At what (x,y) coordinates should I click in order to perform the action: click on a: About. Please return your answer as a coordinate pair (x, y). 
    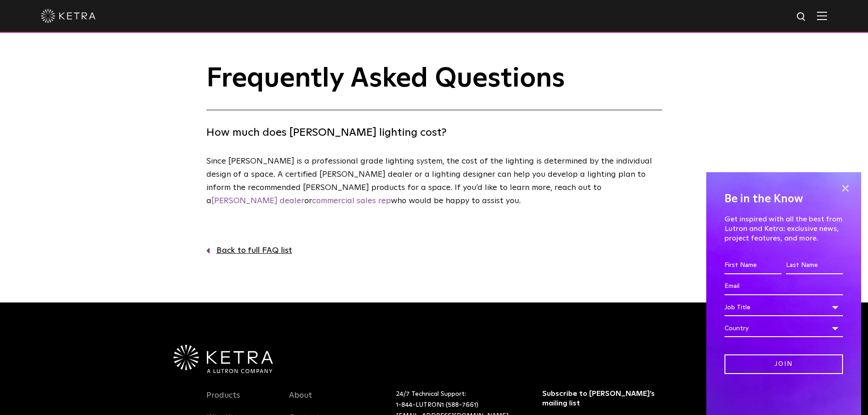
    Looking at the image, I should click on (300, 400).